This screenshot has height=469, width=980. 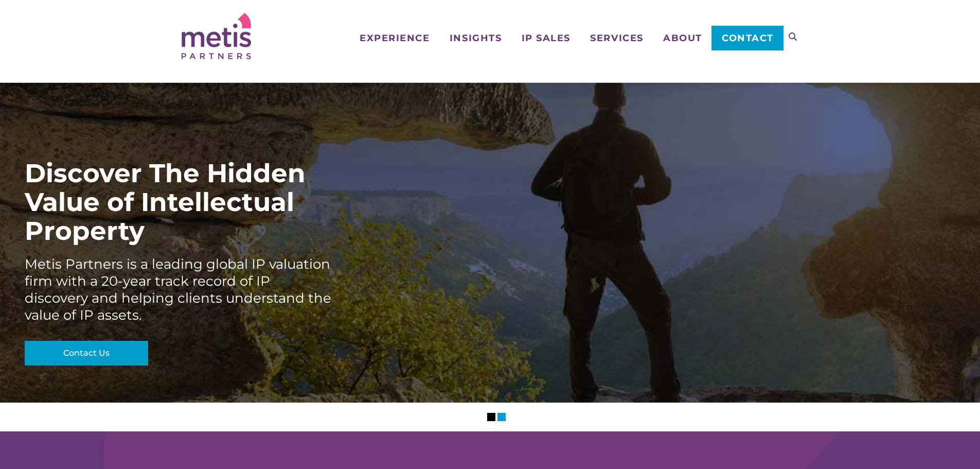 What do you see at coordinates (747, 38) in the screenshot?
I see `span: Contact` at bounding box center [747, 38].